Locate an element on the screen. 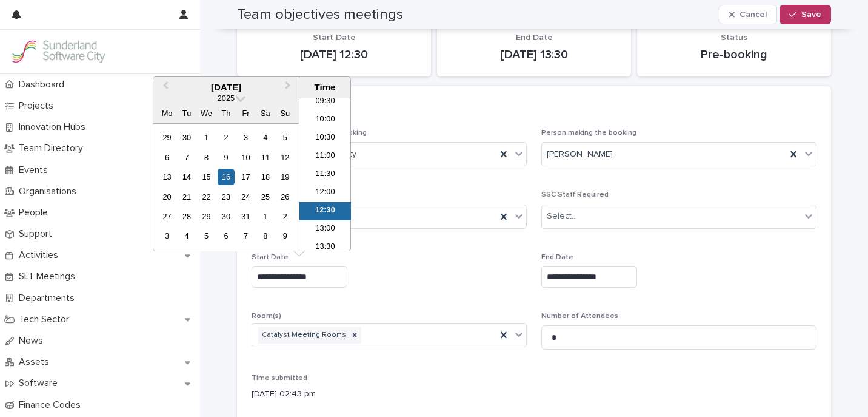  p: Software is located at coordinates (40, 383).